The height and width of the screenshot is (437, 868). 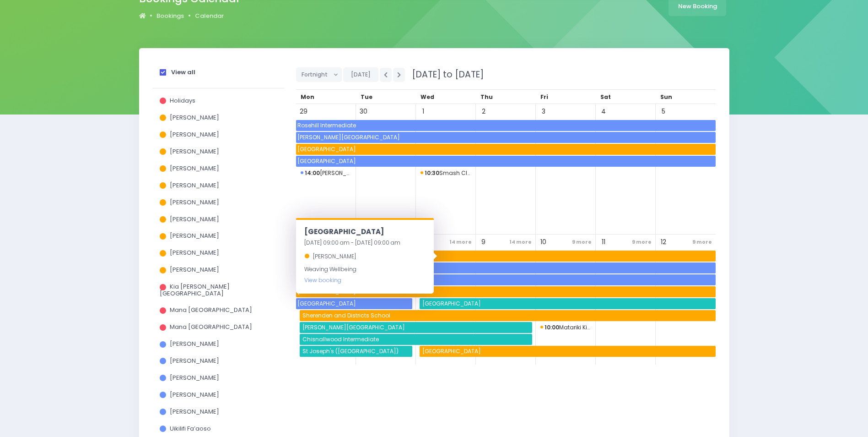 I want to click on strong: 10:00, so click(x=552, y=327).